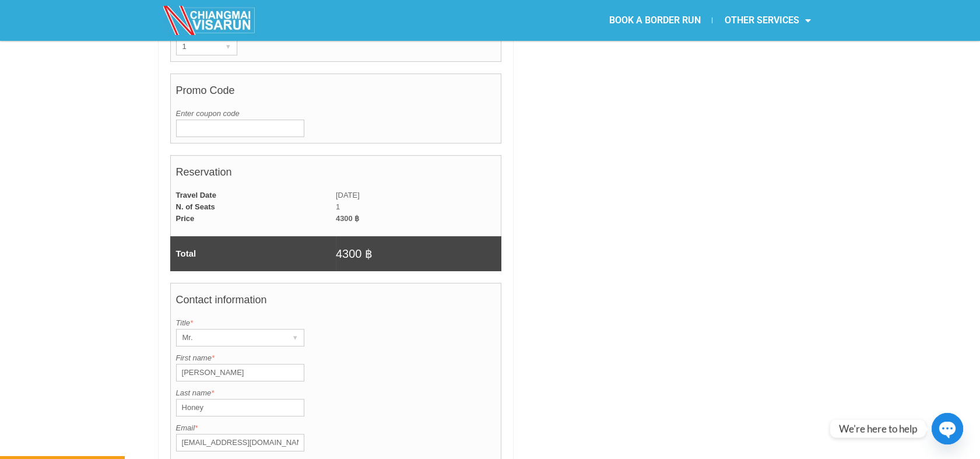  Describe the element at coordinates (253, 207) in the screenshot. I see `td: N. of Seats` at that location.